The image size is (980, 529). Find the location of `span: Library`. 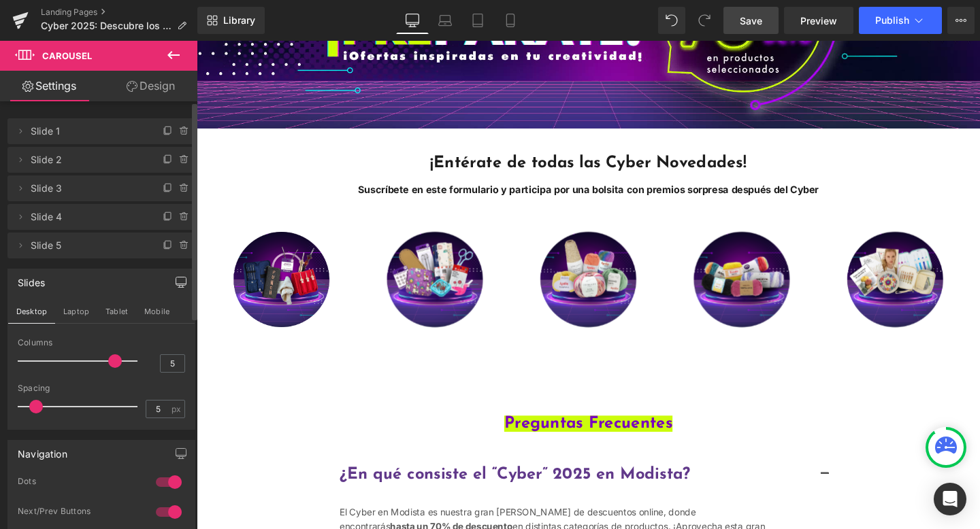

span: Library is located at coordinates (238, 20).